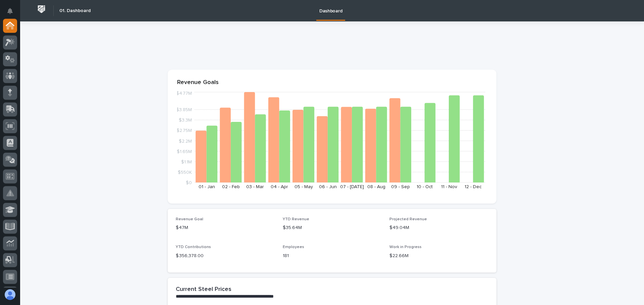 The height and width of the screenshot is (305, 644). What do you see at coordinates (184, 110) in the screenshot?
I see `tspan: $3.85M` at bounding box center [184, 110].